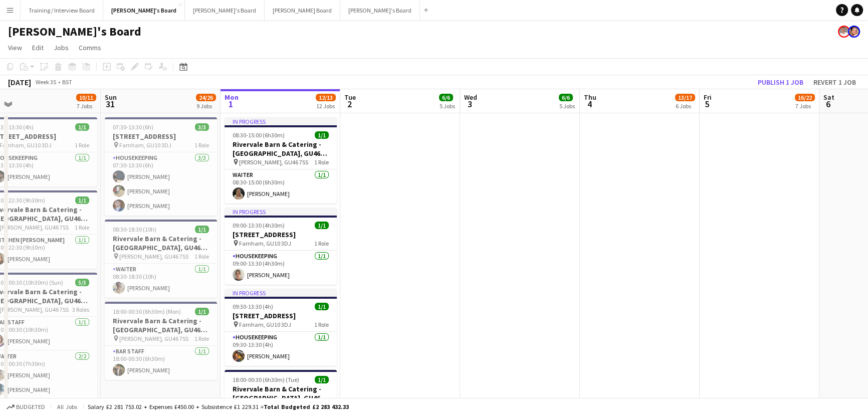 The width and height of the screenshot is (868, 415). I want to click on button: Budgeted, so click(26, 407).